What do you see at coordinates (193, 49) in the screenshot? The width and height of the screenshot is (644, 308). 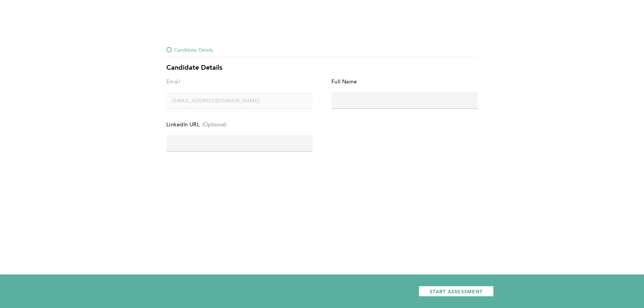 I see `span: Candidate Details` at bounding box center [193, 49].